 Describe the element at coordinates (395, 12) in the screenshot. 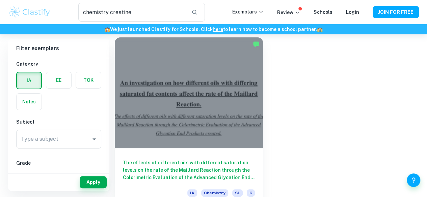

I see `a: JOIN FOR FREE` at that location.